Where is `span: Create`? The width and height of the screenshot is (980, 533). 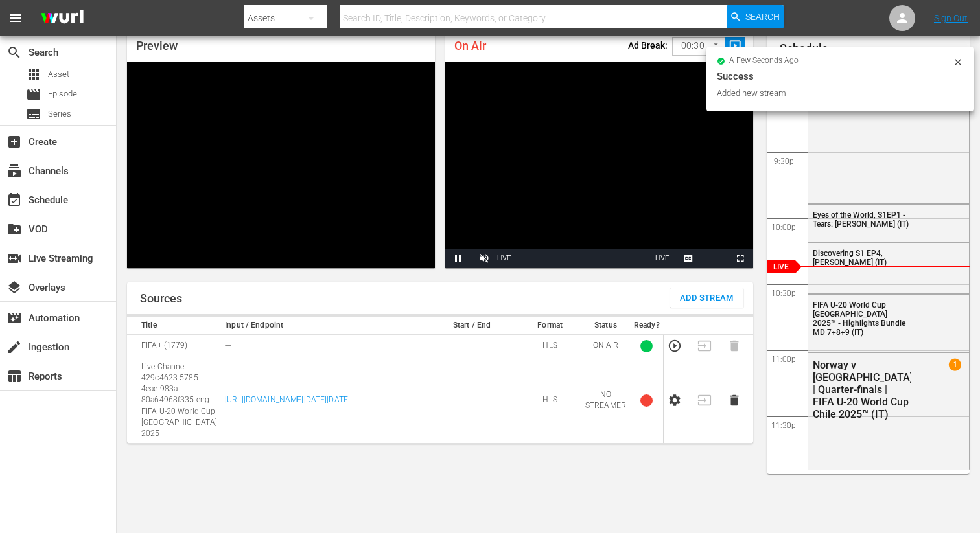 span: Create is located at coordinates (14, 142).